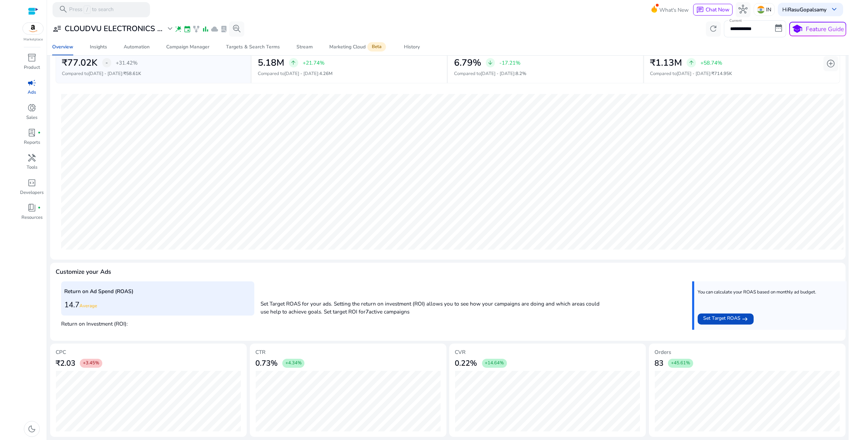 Image resolution: width=868 pixels, height=440 pixels. What do you see at coordinates (127, 62) in the screenshot?
I see `p: +31.42%` at bounding box center [127, 62].